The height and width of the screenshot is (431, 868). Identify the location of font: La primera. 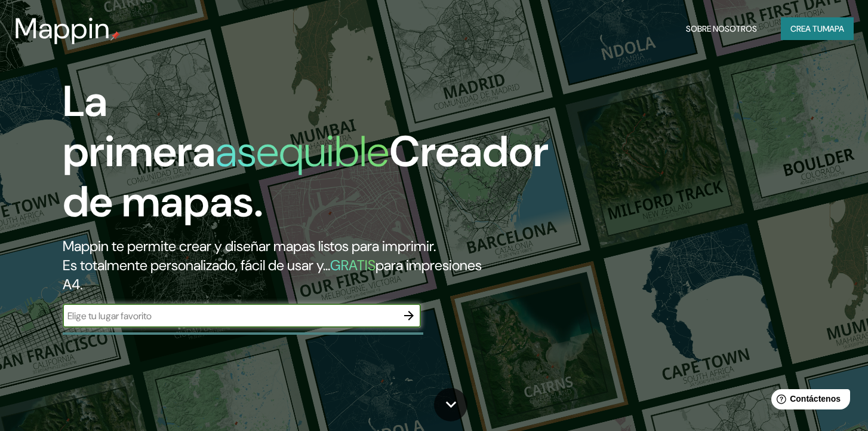
(140, 126).